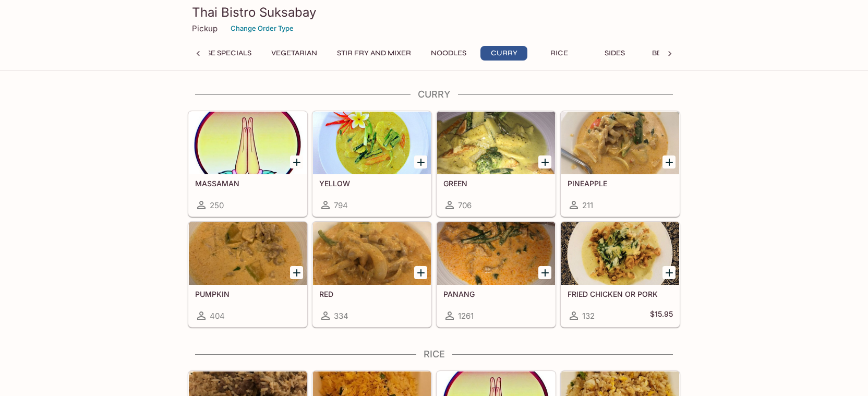 The height and width of the screenshot is (396, 868). Describe the element at coordinates (248, 183) in the screenshot. I see `h5: MASSAMAN` at that location.